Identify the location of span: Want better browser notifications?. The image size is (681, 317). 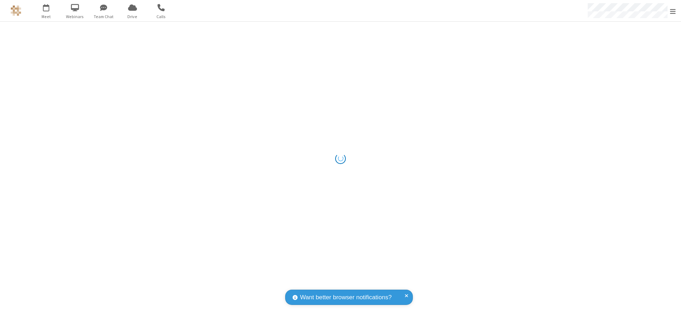
(346, 297).